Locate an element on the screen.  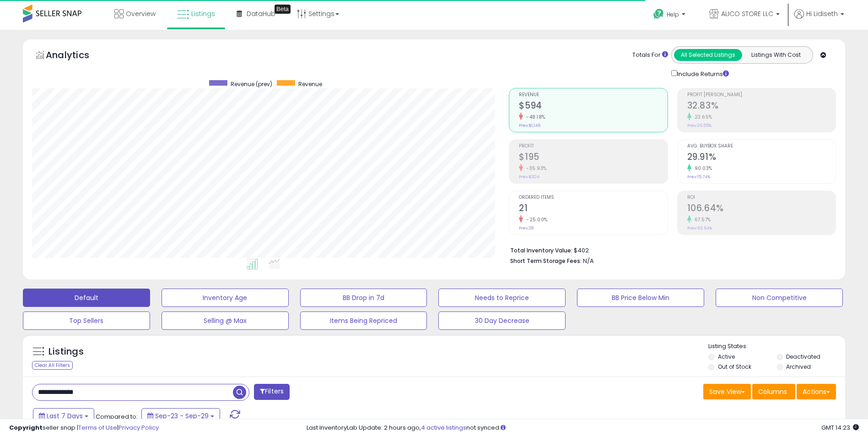
button: Selling @ Max is located at coordinates (225, 321).